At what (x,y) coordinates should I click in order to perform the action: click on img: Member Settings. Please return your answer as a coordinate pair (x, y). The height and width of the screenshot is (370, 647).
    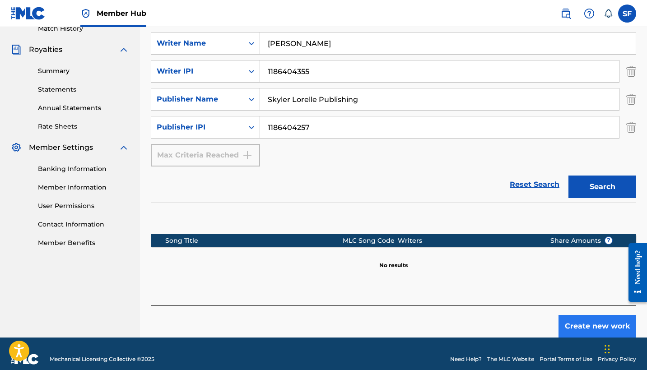
    Looking at the image, I should click on (16, 148).